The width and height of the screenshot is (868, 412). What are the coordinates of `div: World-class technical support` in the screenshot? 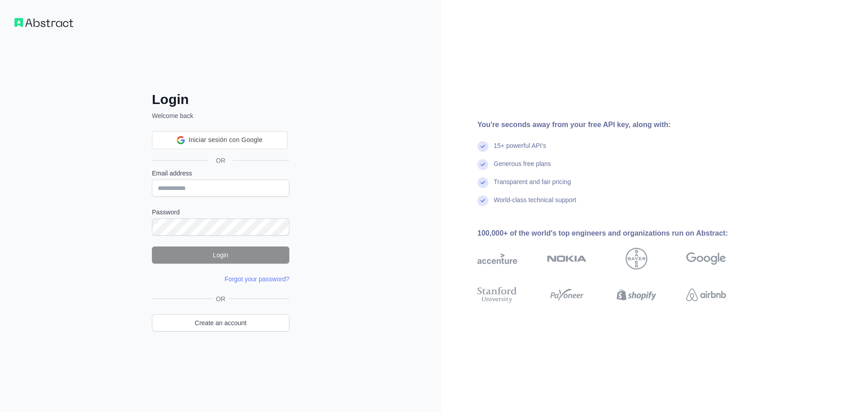 It's located at (534, 204).